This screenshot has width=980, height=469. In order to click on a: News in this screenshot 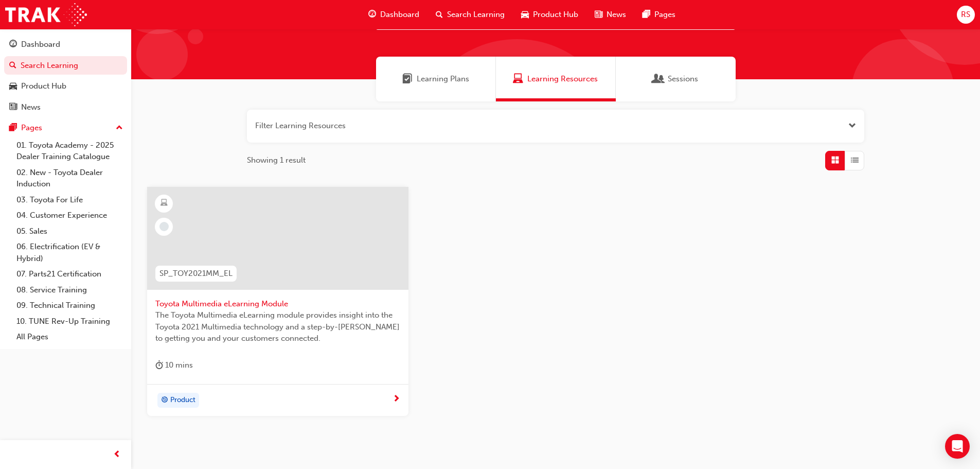, I will do `click(66, 107)`.